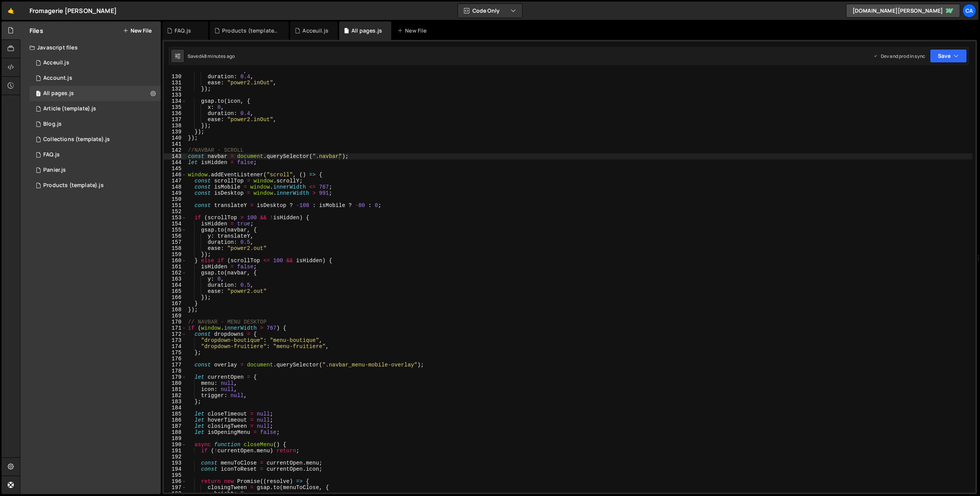 The width and height of the screenshot is (980, 496). I want to click on div: 165, so click(175, 291).